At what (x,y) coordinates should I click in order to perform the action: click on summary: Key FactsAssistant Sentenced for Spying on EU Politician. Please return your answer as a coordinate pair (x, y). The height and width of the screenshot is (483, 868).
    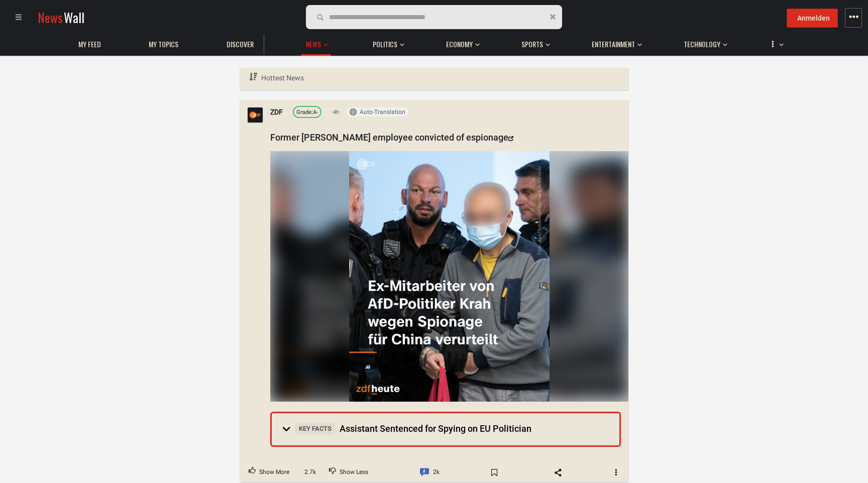
    Looking at the image, I should click on (445, 429).